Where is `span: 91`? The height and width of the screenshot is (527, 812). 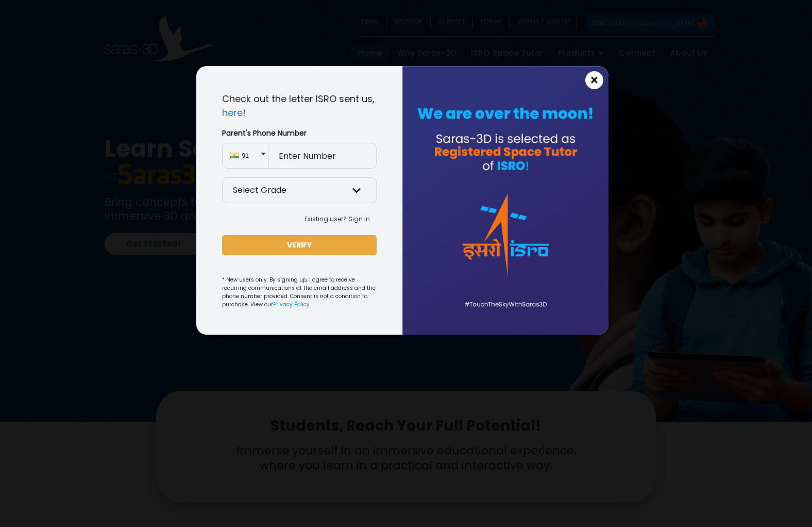
span: 91 is located at coordinates (251, 156).